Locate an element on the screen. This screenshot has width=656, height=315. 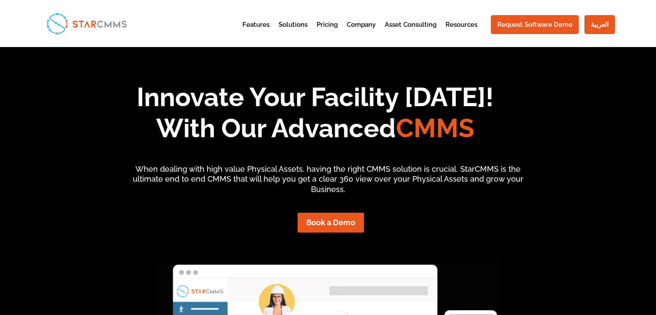
a: Features is located at coordinates (256, 32).